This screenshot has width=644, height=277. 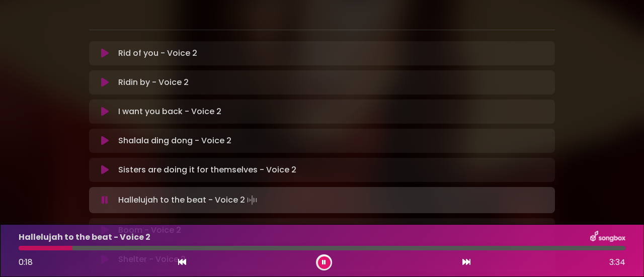 What do you see at coordinates (207, 170) in the screenshot?
I see `p: Sisters are doing it for themselves - Voice 2` at bounding box center [207, 170].